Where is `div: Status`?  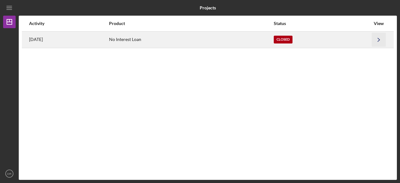
div: Status is located at coordinates (322, 23).